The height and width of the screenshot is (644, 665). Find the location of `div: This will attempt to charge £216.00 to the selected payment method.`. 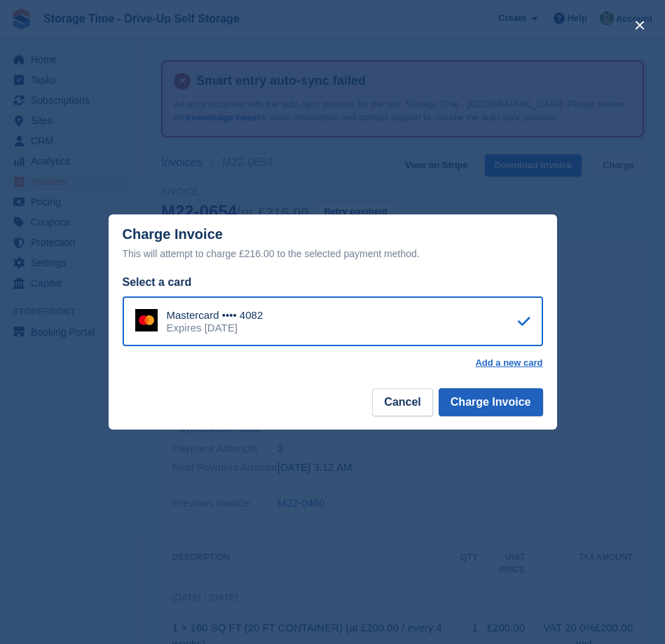

div: This will attempt to charge £216.00 to the selected payment method. is located at coordinates (332, 253).